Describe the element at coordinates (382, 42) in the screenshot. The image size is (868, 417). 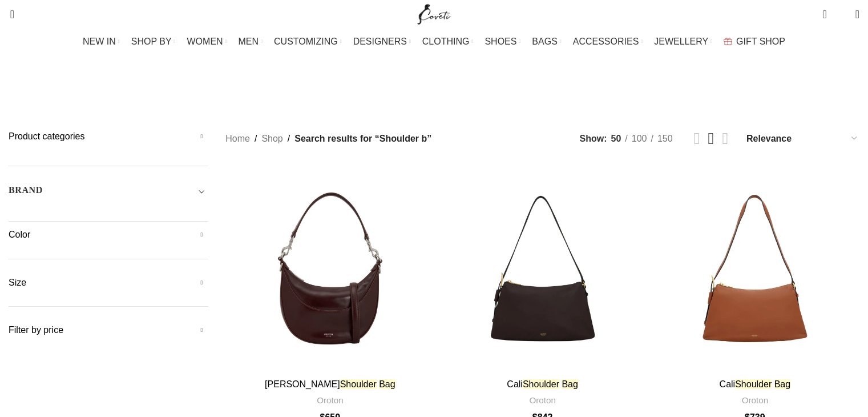
I see `a: DESIGNERS` at that location.